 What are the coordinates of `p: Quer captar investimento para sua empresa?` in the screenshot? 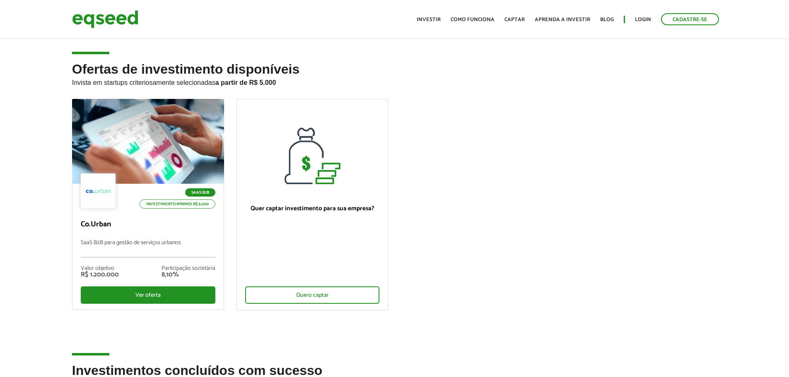 It's located at (312, 209).